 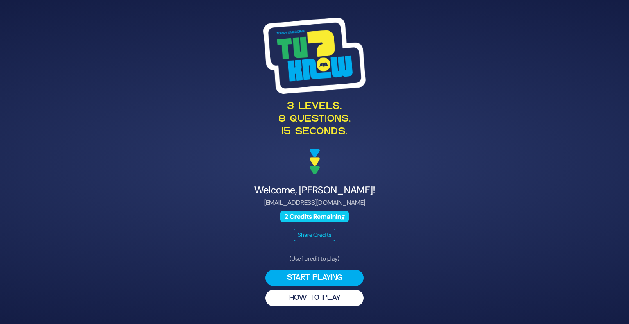 I want to click on img: Tournament Logo, so click(x=314, y=56).